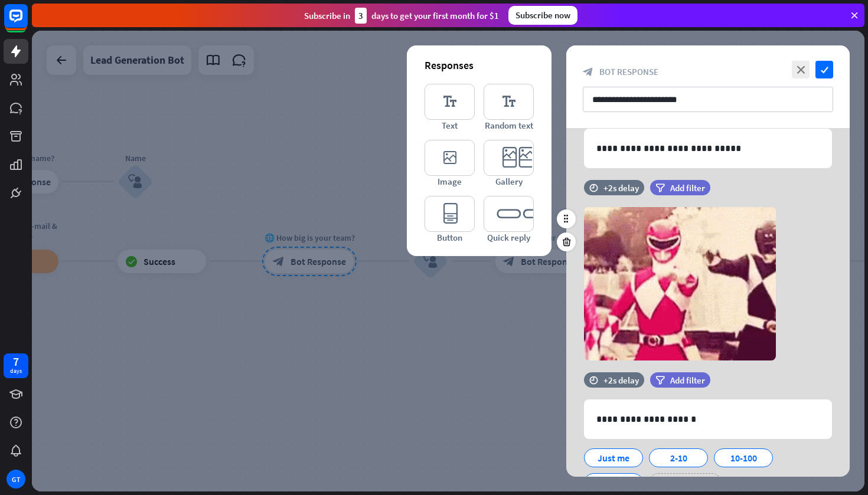 Image resolution: width=868 pixels, height=495 pixels. What do you see at coordinates (824, 70) in the screenshot?
I see `i: check` at bounding box center [824, 70].